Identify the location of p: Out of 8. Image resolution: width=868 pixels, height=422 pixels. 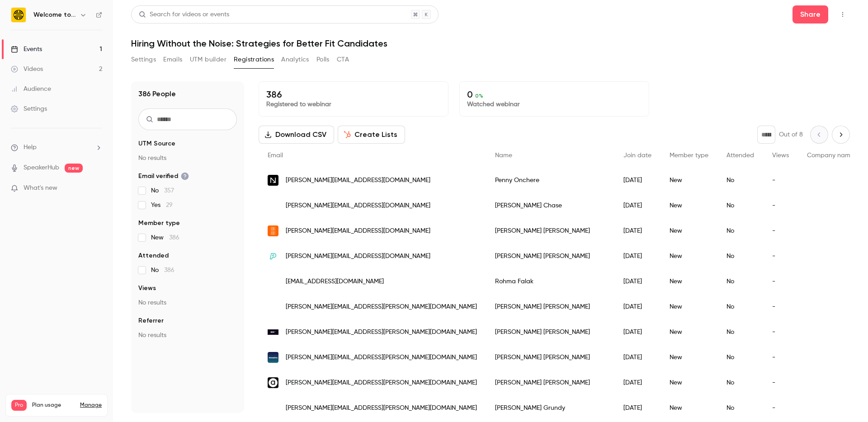
(791, 135).